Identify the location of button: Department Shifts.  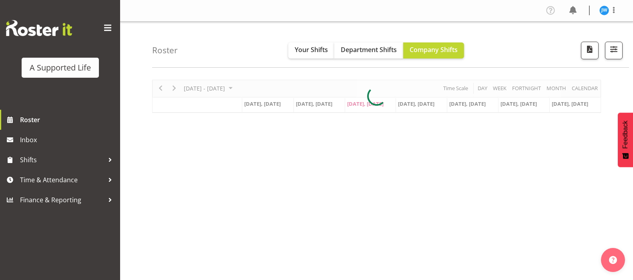
(369, 50).